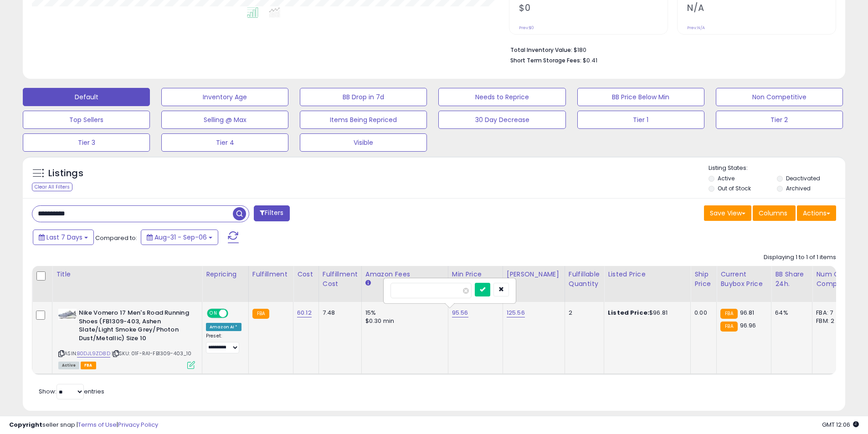 The width and height of the screenshot is (868, 434). Describe the element at coordinates (590, 60) in the screenshot. I see `span: $0.41` at that location.